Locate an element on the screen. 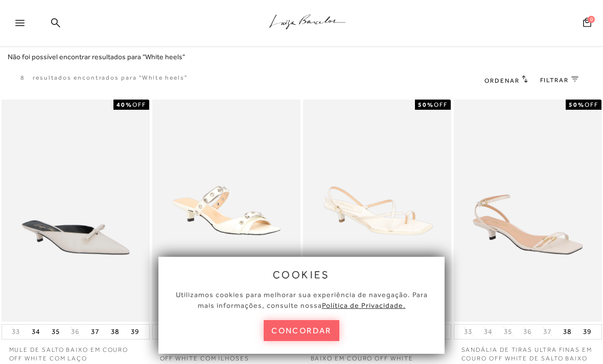 The width and height of the screenshot is (603, 364). span: Utilizamos cookies para melhorar sua experiência de navegação. Para mais informações, consulte nossa is located at coordinates (302, 299).